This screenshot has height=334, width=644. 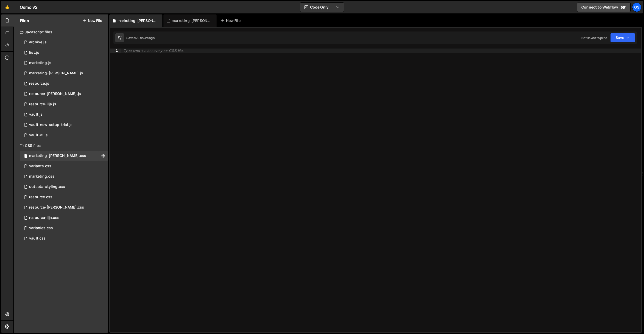 I want to click on div: Javascript files, so click(x=61, y=32).